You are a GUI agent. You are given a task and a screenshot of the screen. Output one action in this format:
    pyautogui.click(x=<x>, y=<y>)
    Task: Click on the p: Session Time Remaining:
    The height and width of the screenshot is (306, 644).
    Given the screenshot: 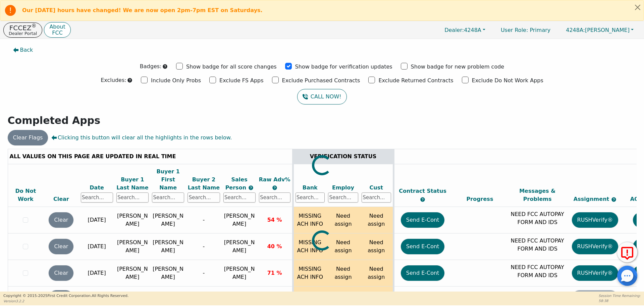 What is the action you would take?
    pyautogui.click(x=620, y=296)
    